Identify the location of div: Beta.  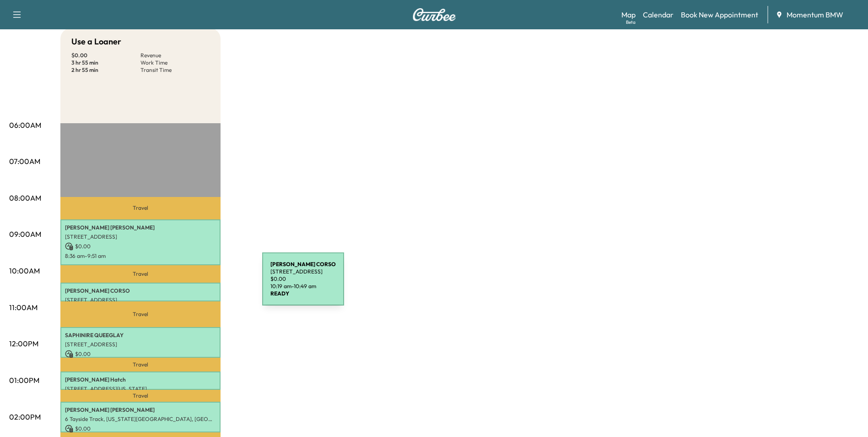
(630, 22).